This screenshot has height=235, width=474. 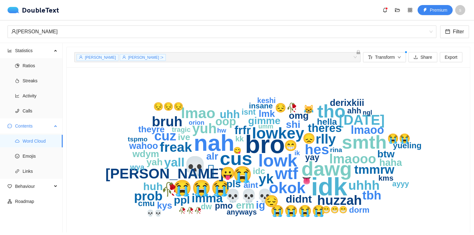 I want to click on text: lmk, so click(x=267, y=113).